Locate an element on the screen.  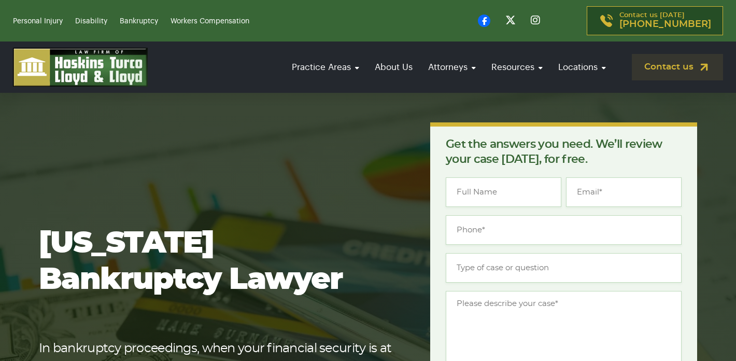
a: Attorneys is located at coordinates (452, 67).